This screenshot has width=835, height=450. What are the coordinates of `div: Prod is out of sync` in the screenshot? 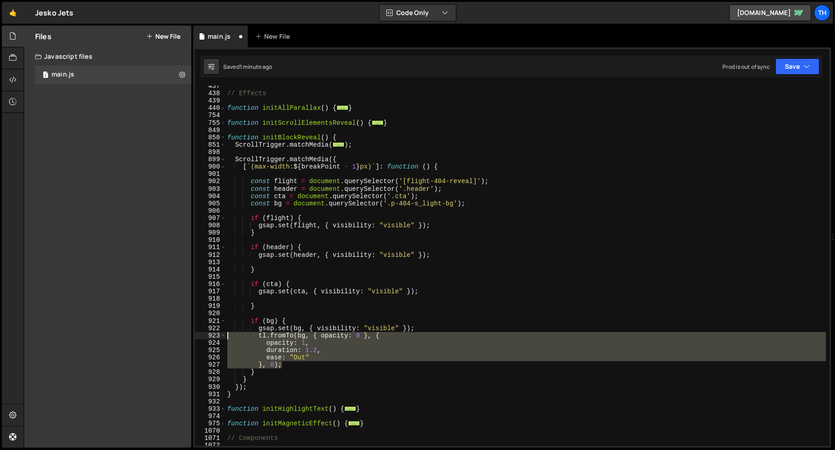 It's located at (746, 67).